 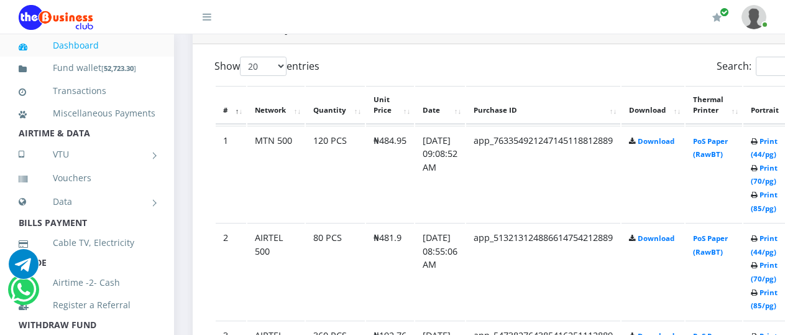 What do you see at coordinates (390, 270) in the screenshot?
I see `td: ₦481.9` at bounding box center [390, 270].